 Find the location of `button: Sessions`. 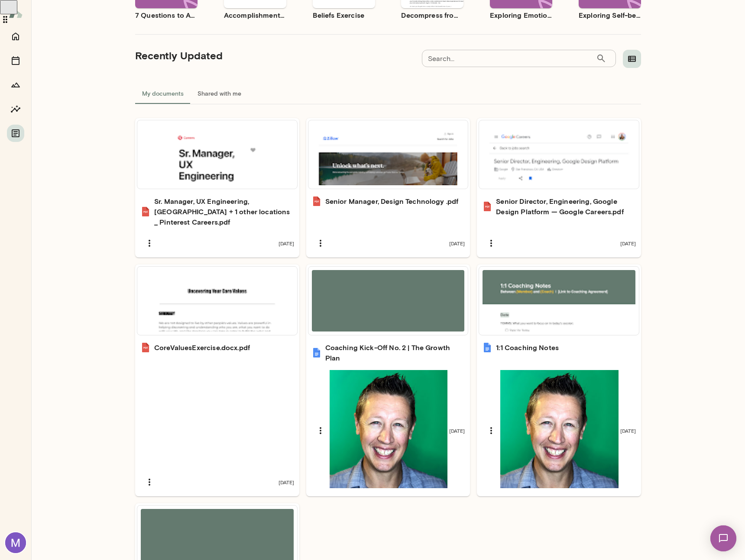

button: Sessions is located at coordinates (16, 61).